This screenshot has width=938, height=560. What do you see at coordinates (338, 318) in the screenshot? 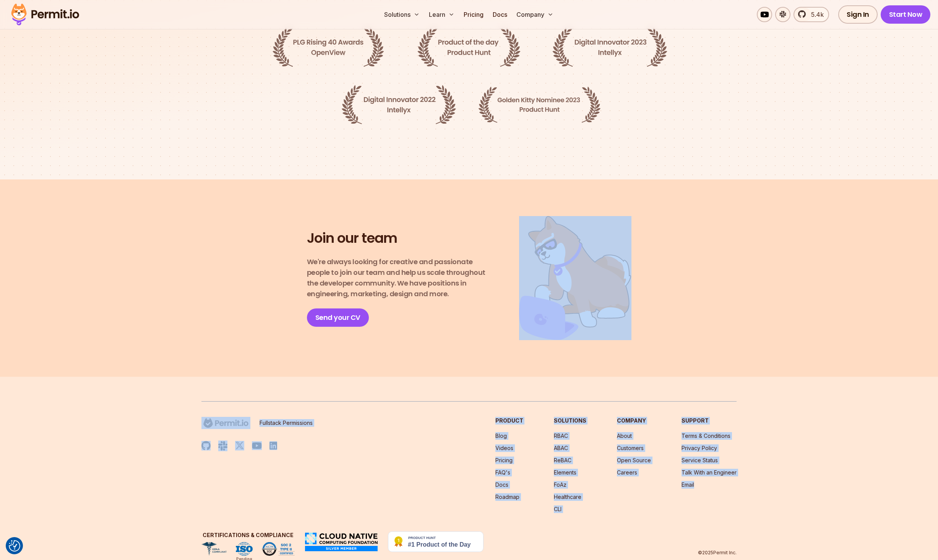
I see `a: Send your CV` at bounding box center [338, 318].